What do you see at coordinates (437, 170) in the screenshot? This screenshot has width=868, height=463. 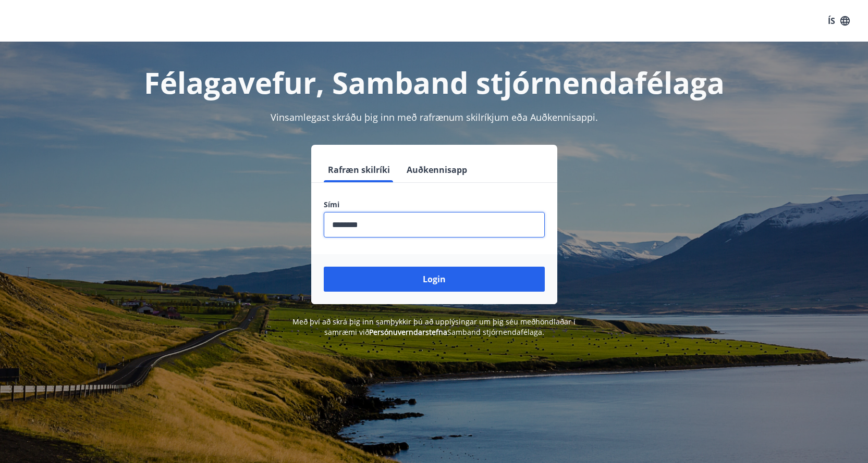 I see `button: Auðkennisapp` at bounding box center [437, 170].